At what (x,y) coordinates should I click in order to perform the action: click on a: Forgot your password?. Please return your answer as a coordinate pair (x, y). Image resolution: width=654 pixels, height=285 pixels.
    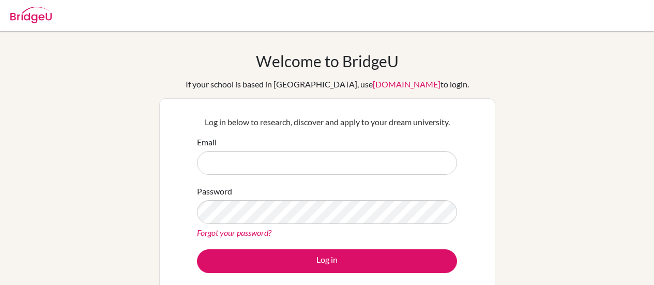
    Looking at the image, I should click on (234, 232).